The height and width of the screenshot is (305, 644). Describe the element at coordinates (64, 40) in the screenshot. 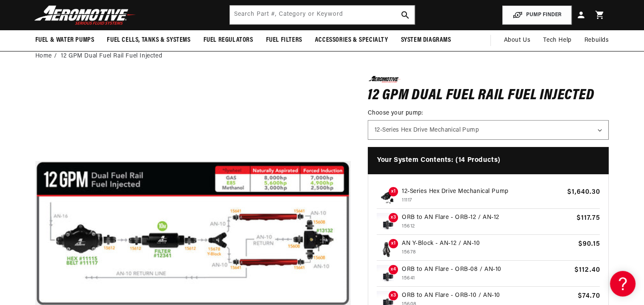

I see `span: Fuel & Water Pumps` at that location.